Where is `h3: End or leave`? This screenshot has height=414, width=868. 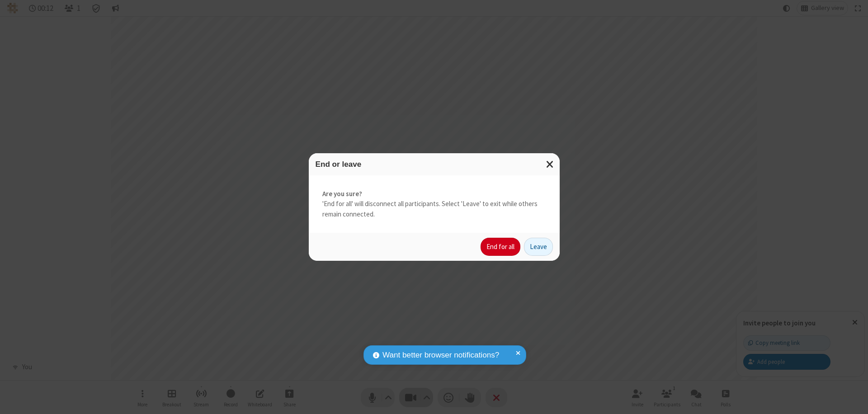 h3: End or leave is located at coordinates (434, 164).